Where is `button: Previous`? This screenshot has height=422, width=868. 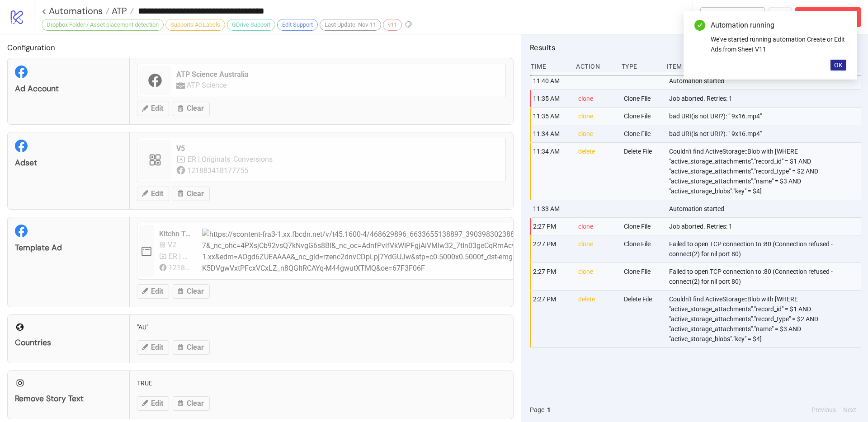 button: Previous is located at coordinates (824, 409).